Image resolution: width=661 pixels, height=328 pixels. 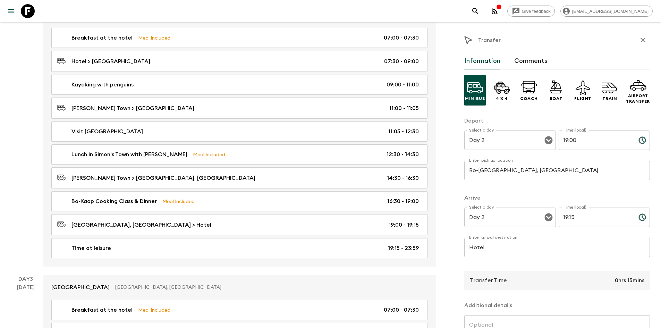 What do you see at coordinates (404, 108) in the screenshot?
I see `p: 11:00 - 11:05` at bounding box center [404, 108].